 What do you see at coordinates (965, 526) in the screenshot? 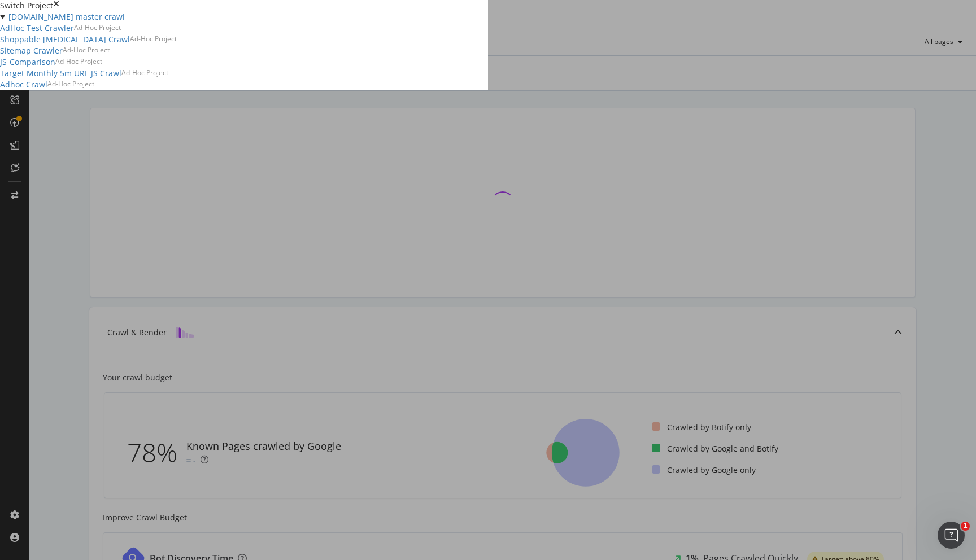
I see `span: 1` at bounding box center [965, 526].